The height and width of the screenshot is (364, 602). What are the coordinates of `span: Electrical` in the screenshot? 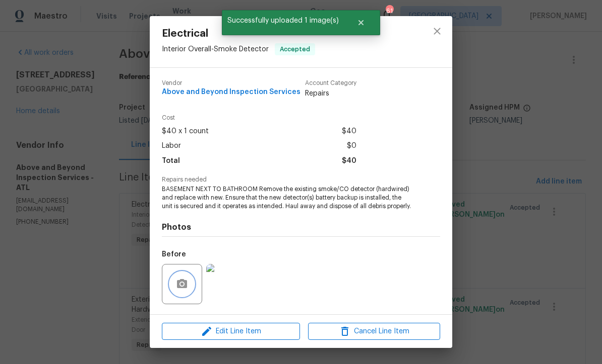 It's located at (238, 34).